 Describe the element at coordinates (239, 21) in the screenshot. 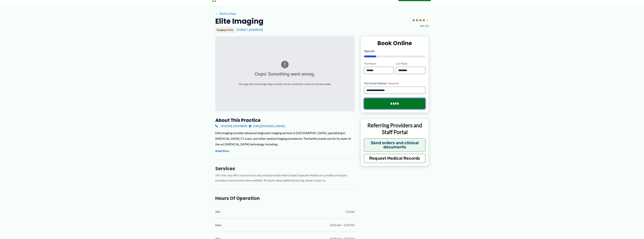

I see `h2: Elite Imaging` at that location.